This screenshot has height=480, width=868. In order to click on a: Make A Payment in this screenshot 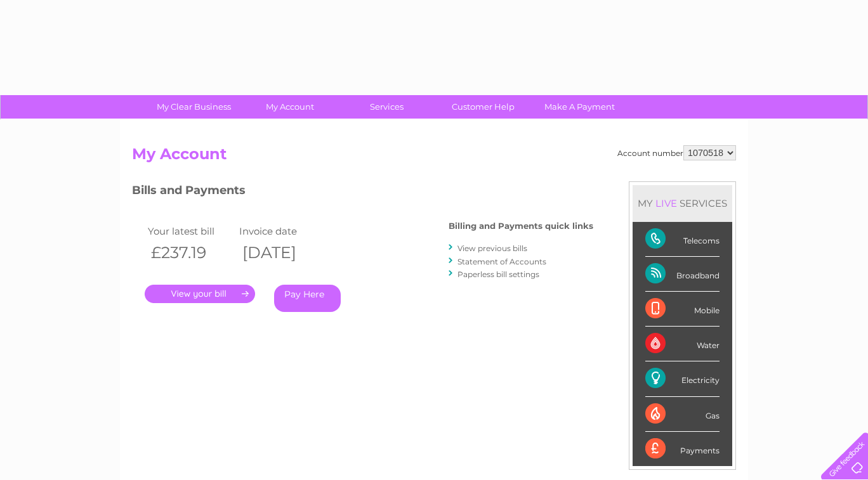, I will do `click(579, 107)`.